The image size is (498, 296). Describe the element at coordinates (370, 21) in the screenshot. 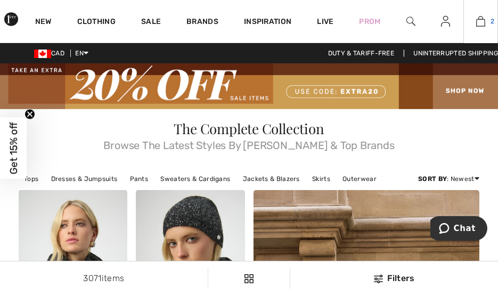

I see `a: Prom` at that location.